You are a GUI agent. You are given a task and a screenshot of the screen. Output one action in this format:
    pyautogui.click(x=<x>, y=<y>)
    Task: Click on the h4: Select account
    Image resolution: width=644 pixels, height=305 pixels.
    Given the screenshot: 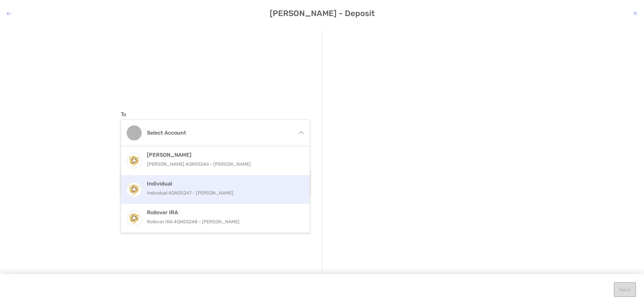 What is the action you would take?
    pyautogui.click(x=219, y=132)
    